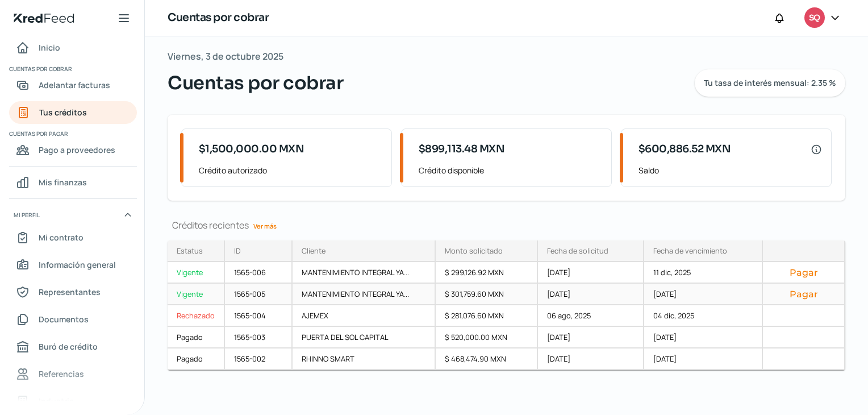 The height and width of the screenshot is (415, 868). I want to click on span: Pago a proveedores, so click(77, 150).